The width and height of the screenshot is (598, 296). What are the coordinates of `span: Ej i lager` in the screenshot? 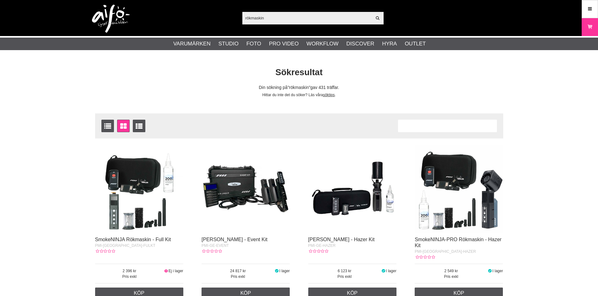 It's located at (176, 271).